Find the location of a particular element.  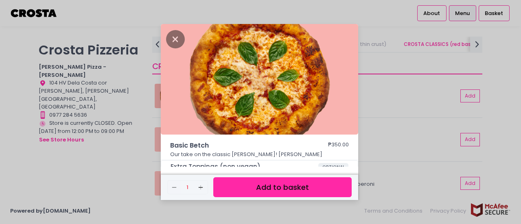

div: ₱350.00 is located at coordinates (339, 146).